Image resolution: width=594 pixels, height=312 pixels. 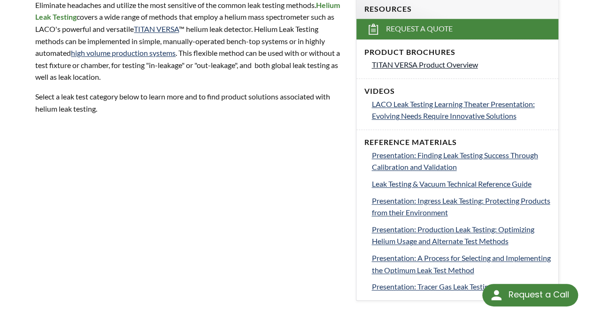 What do you see at coordinates (425, 64) in the screenshot?
I see `span: TITAN VERSA Product Overview` at bounding box center [425, 64].